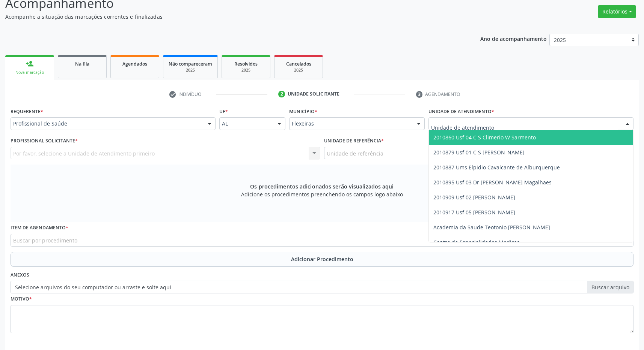  Describe the element at coordinates (45, 240) in the screenshot. I see `span: Buscar por procedimento` at that location.